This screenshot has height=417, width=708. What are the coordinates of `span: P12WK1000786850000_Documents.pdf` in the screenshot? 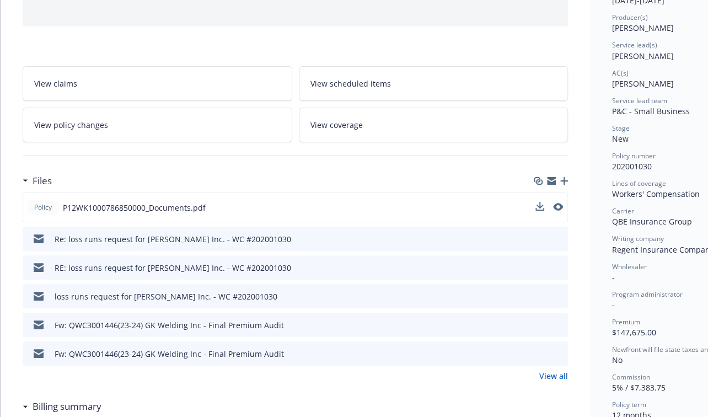 It's located at (134, 207).